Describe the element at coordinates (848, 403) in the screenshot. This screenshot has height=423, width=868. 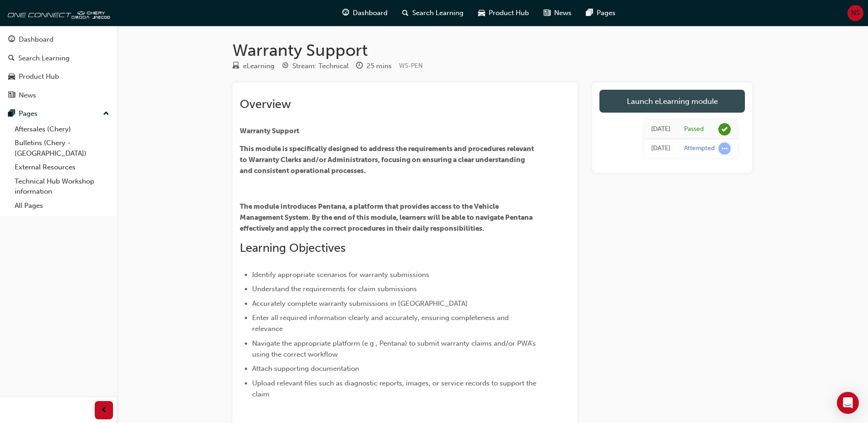
I see `div: Open Intercom Messenger` at that location.